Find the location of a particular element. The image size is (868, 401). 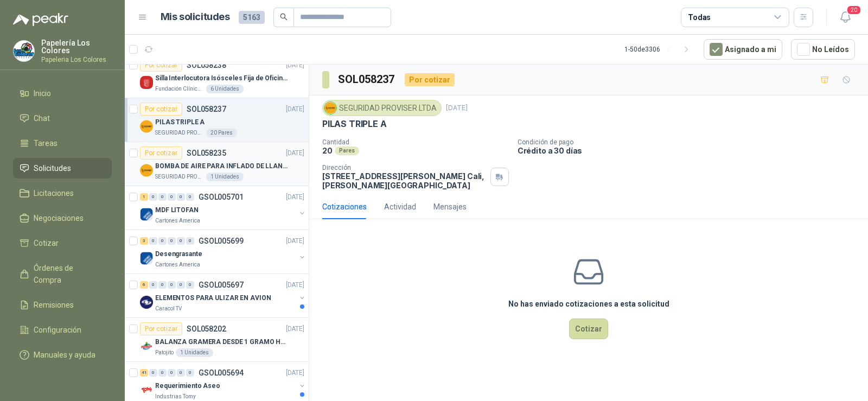

a: Inicio is located at coordinates (63, 94).